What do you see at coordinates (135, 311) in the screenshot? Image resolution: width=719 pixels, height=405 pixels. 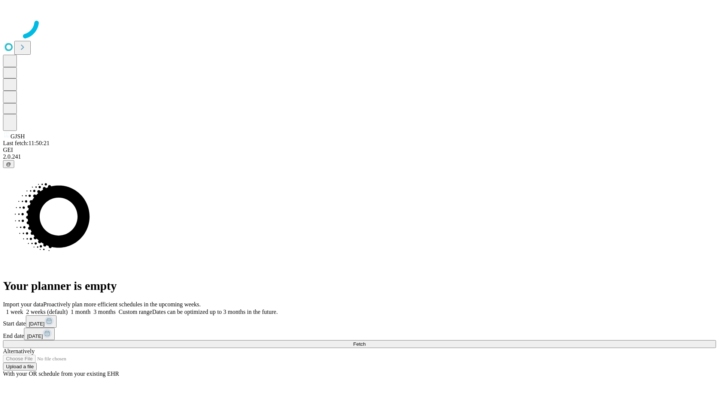 I see `span: Custom range` at bounding box center [135, 311].